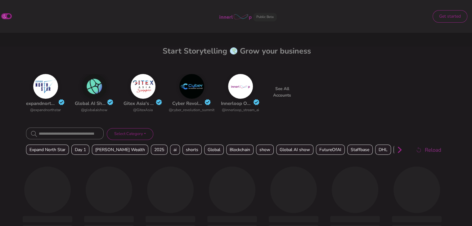  I want to click on a: Cyber Revolution Summit 's Innerloop Account, so click(223, 104).